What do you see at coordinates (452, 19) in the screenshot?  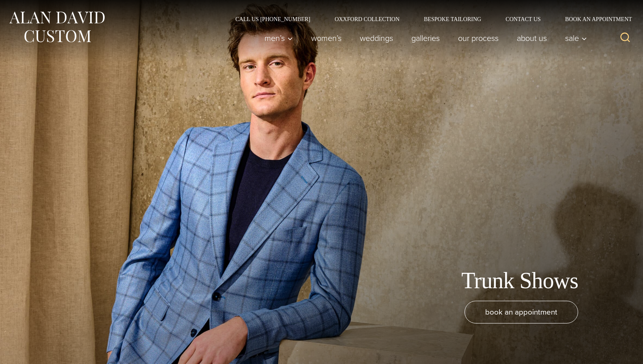 I see `a: Bespoke Tailoring` at bounding box center [452, 19].